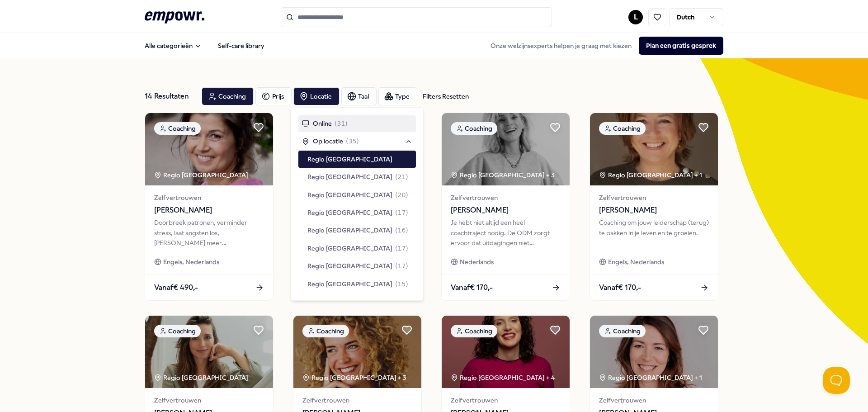  I want to click on button: Coaching, so click(227, 97).